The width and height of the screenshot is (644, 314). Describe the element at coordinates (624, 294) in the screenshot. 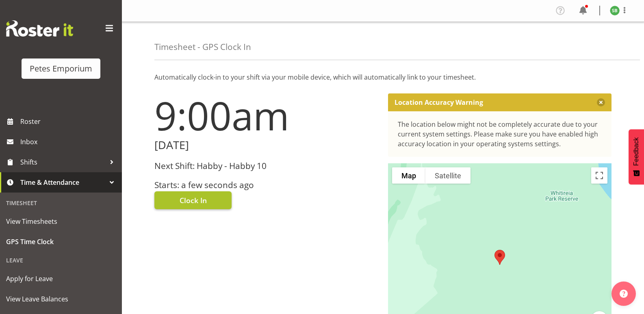

I see `img: help-xxl-2.png` at that location.